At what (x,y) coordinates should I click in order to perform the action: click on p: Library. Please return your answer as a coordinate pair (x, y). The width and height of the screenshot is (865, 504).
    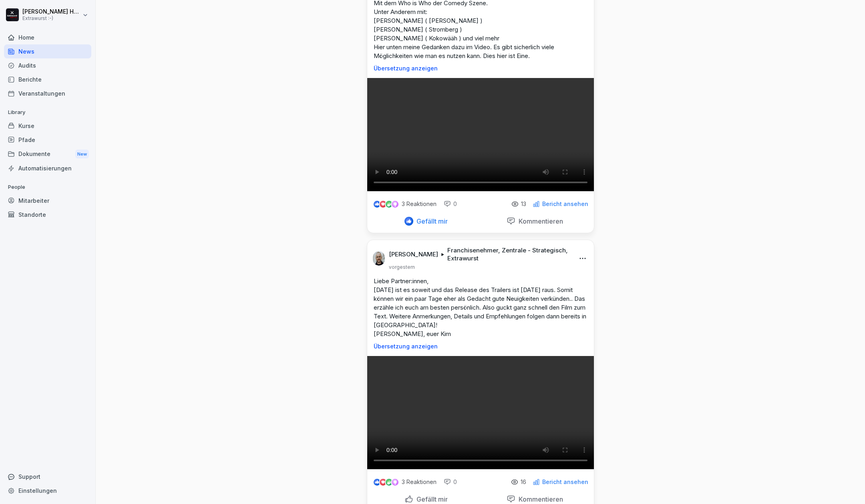
    Looking at the image, I should click on (47, 113).